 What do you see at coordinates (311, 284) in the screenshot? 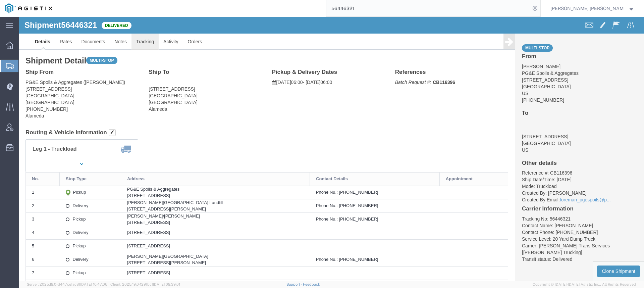
I see `a: Feedback` at bounding box center [311, 284].